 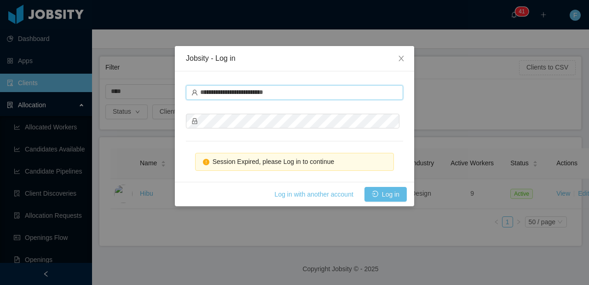 What do you see at coordinates (314, 194) in the screenshot?
I see `button: Log in with another account` at bounding box center [314, 194].